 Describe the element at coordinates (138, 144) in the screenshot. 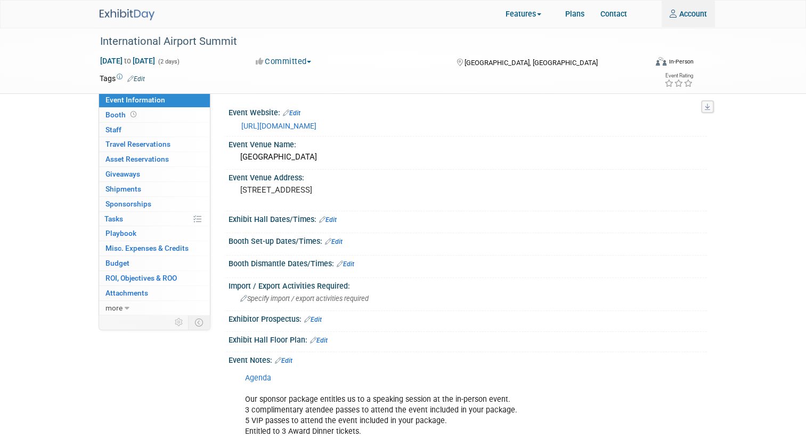

I see `span: Travel Reservations` at that location.